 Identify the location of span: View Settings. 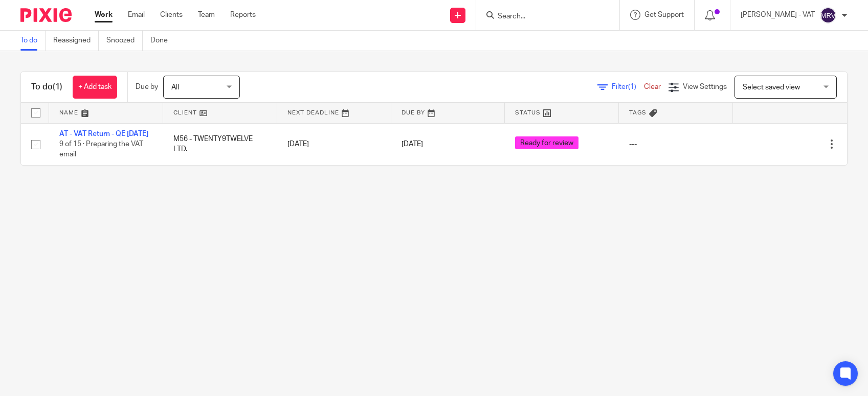
(705, 87).